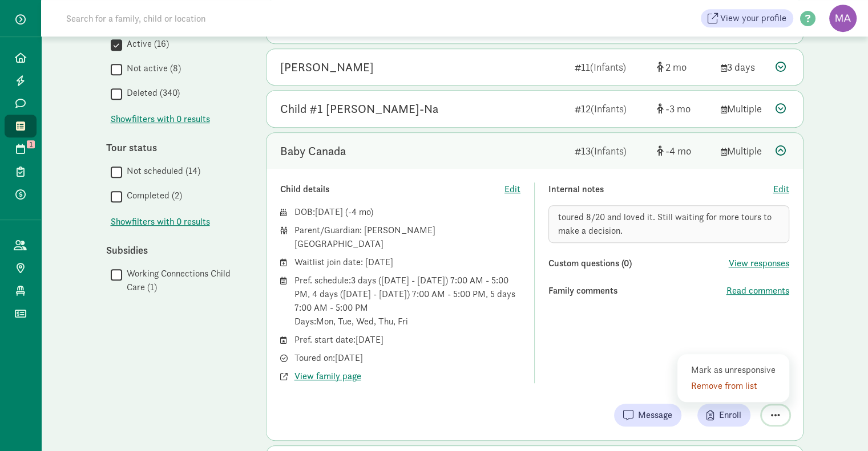 The width and height of the screenshot is (868, 451). Describe the element at coordinates (219, 18) in the screenshot. I see `input: Search for a family, child or location` at that location.